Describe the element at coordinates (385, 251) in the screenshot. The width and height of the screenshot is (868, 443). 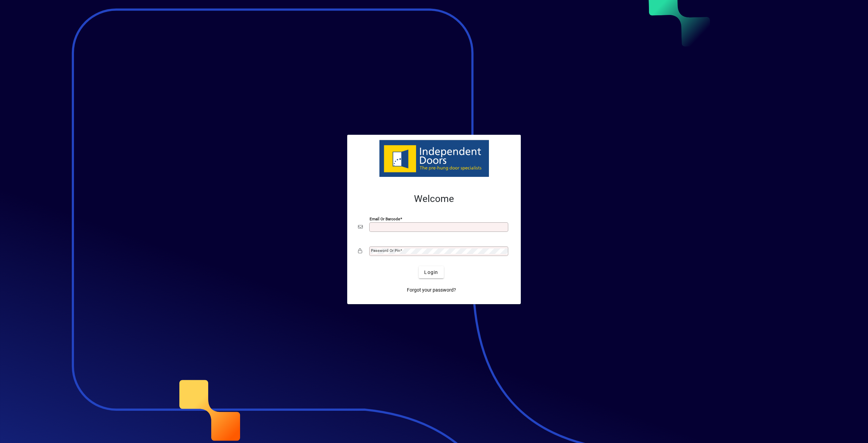
I see `mat-label: Password or Pin` at that location.